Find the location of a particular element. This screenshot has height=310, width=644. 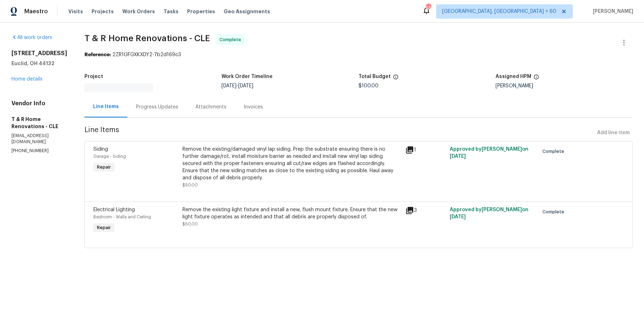

span: Line Items is located at coordinates (339, 133).